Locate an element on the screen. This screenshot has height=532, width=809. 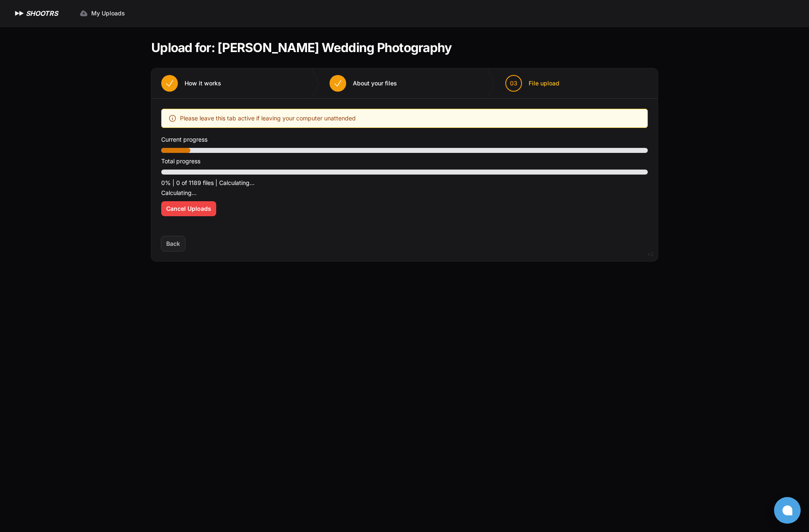
h1: SHOOTRS is located at coordinates (42, 13).